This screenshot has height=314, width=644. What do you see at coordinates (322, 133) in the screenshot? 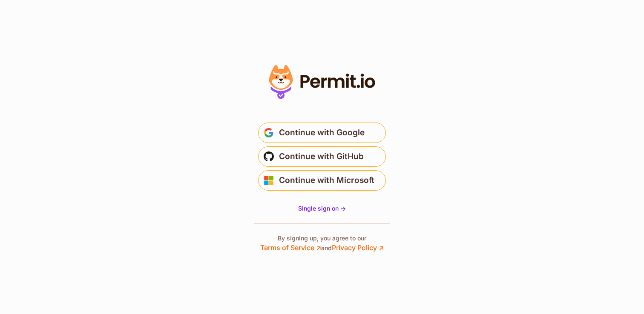
I see `button: Continue with Google` at bounding box center [322, 133].